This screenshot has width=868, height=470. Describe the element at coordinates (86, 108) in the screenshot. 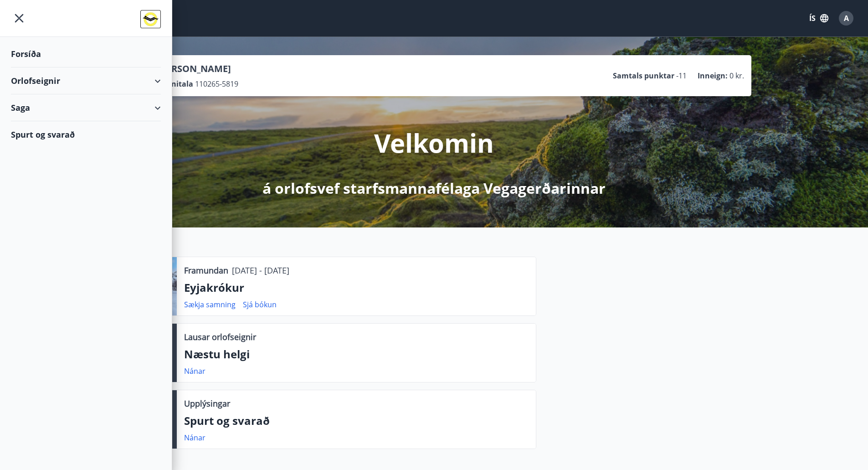

I see `div: Saga` at that location.